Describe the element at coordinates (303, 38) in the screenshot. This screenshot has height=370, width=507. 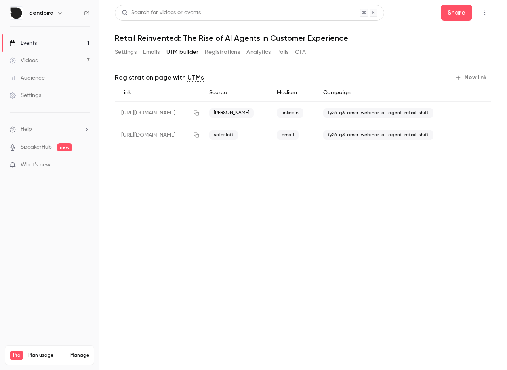
I see `h1: Retail Reinvented: The Rise of AI Agents in Customer Experience` at that location.